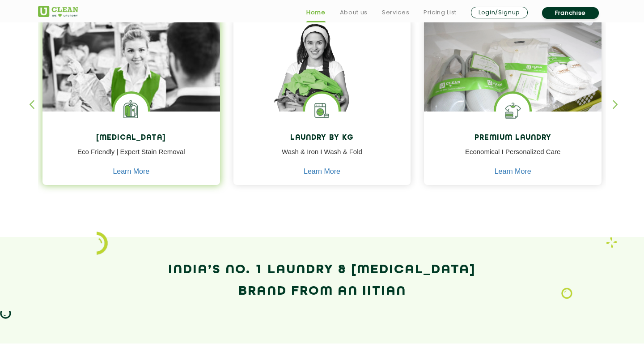  What do you see at coordinates (131, 90) in the screenshot?
I see `img: Drycleaners near me` at bounding box center [131, 90].